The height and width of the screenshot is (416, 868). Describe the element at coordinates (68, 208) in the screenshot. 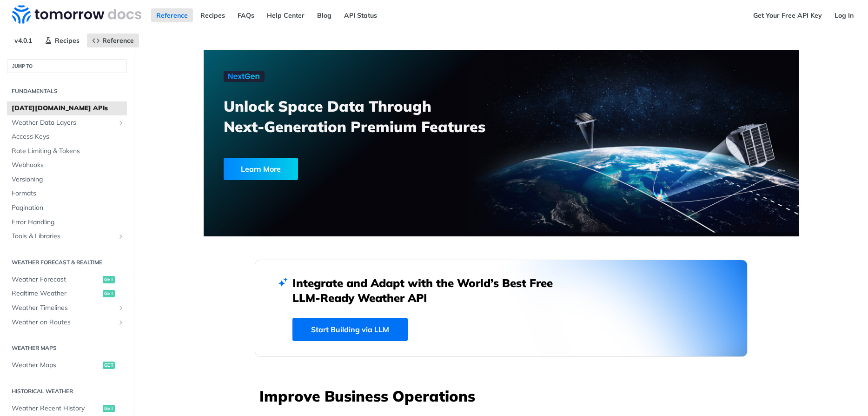

I see `span: Pagination` at that location.